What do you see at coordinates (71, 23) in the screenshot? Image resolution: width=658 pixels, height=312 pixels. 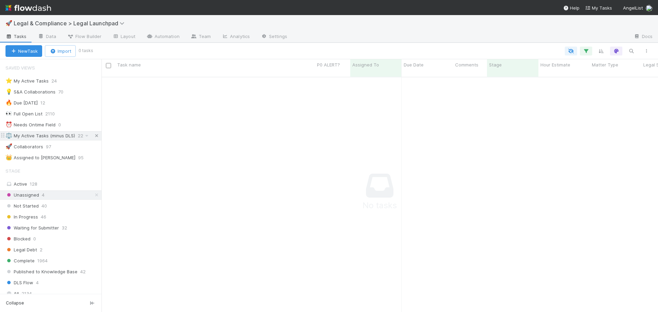 I see `span: Legal & Compliance > Legal Launchpad` at bounding box center [71, 23].